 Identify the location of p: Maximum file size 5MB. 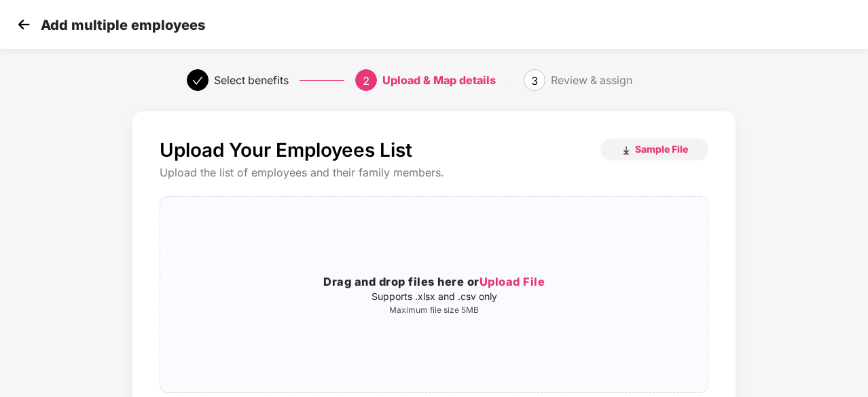
(434, 310).